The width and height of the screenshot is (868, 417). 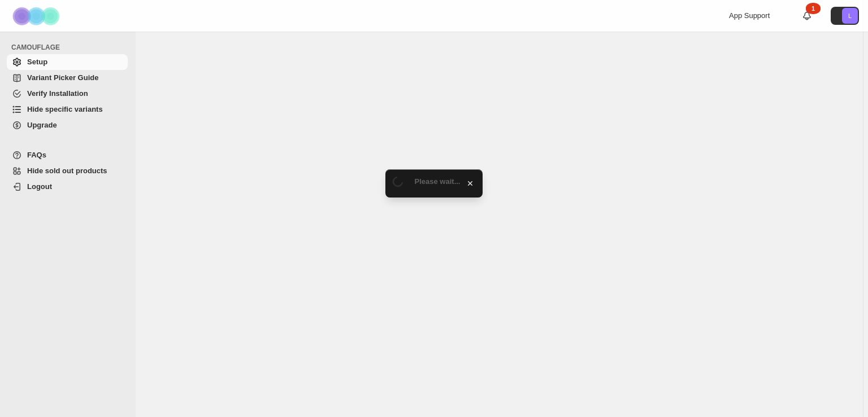 What do you see at coordinates (813, 8) in the screenshot?
I see `div: 1` at bounding box center [813, 8].